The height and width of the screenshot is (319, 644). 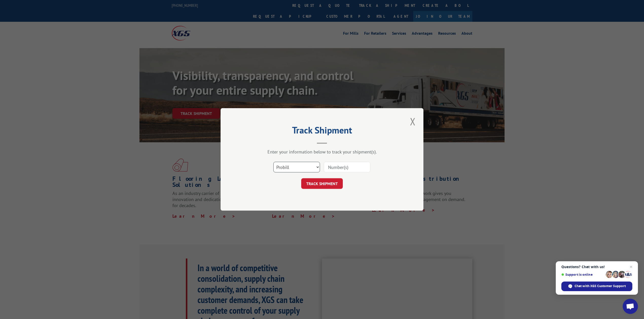 I want to click on span: Questions? Chat with us!, so click(x=597, y=267).